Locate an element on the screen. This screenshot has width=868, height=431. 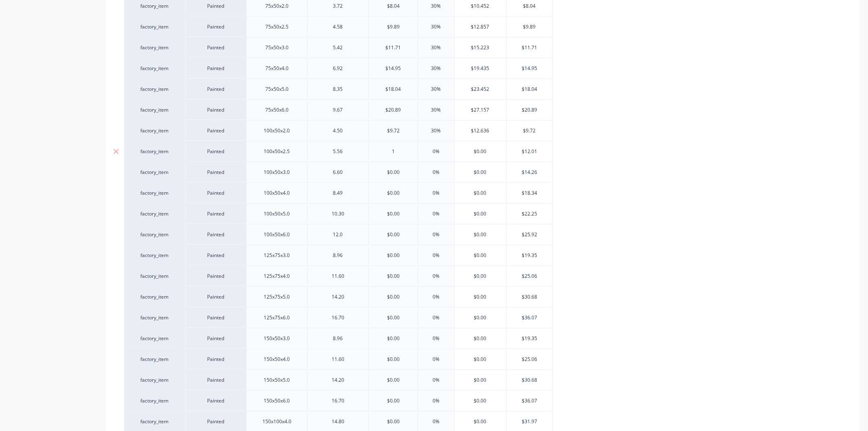
div: $36.07 is located at coordinates (530, 401).